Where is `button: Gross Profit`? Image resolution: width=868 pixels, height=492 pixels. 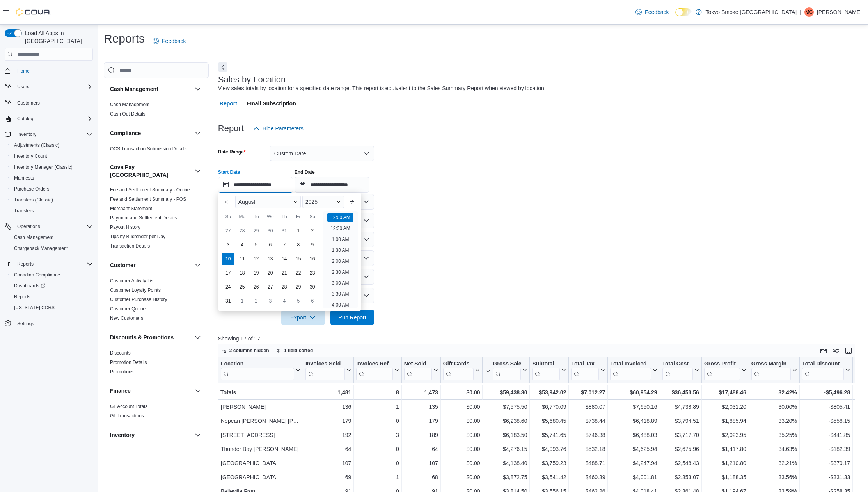 button: Gross Profit is located at coordinates (725, 370).